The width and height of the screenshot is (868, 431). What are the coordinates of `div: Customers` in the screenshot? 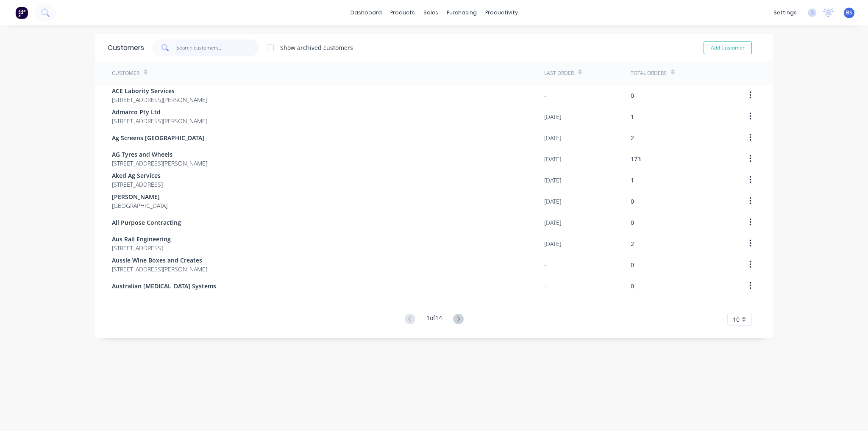 It's located at (126, 48).